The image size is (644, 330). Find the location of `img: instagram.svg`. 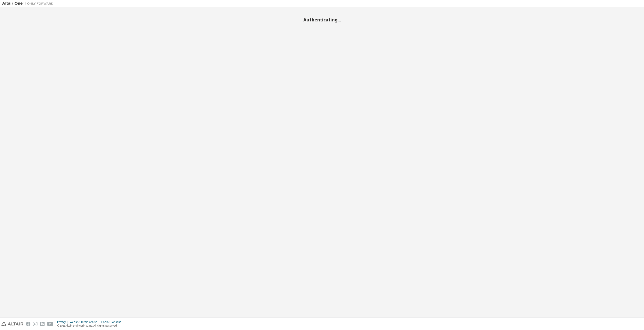

img: instagram.svg is located at coordinates (35, 324).